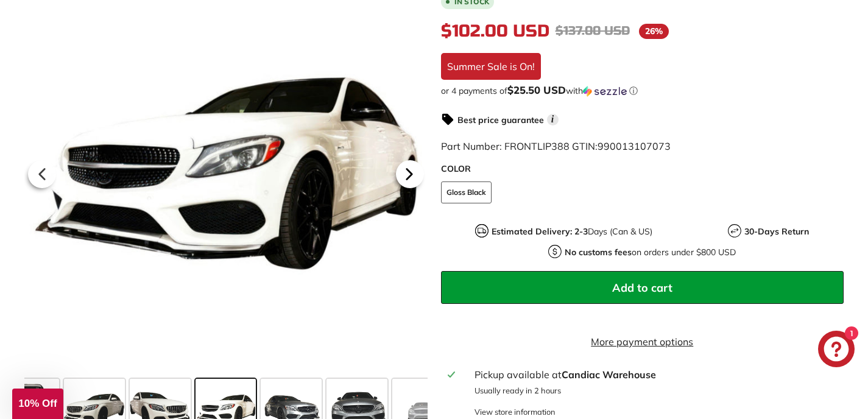 The height and width of the screenshot is (419, 868). What do you see at coordinates (540, 232) in the screenshot?
I see `strong: Estimated Delivery: 2-3` at bounding box center [540, 232].